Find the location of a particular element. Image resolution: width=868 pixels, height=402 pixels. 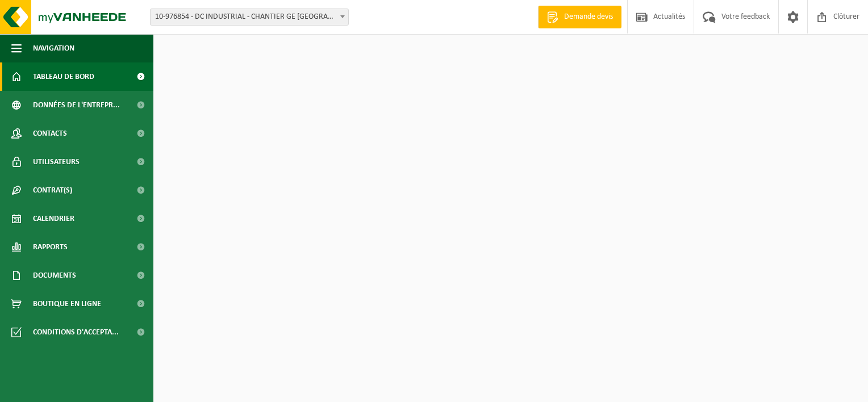

span: Tableau de bord is located at coordinates (64, 76).